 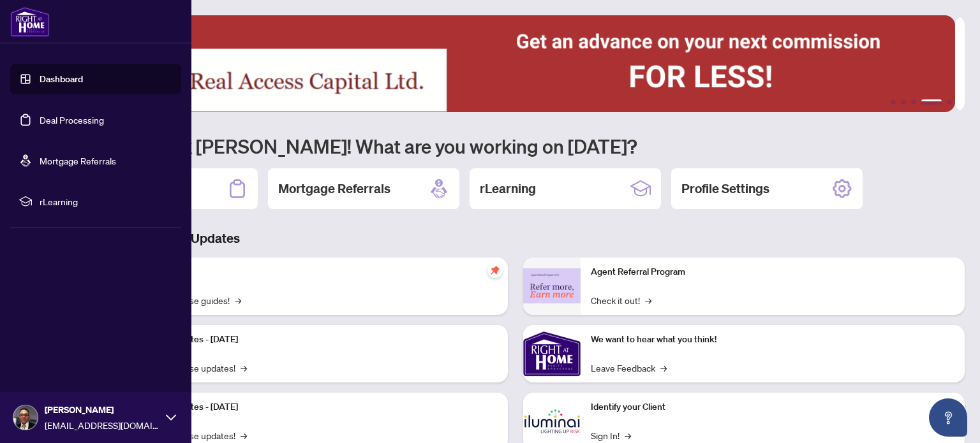 I want to click on button: 5, so click(x=949, y=102).